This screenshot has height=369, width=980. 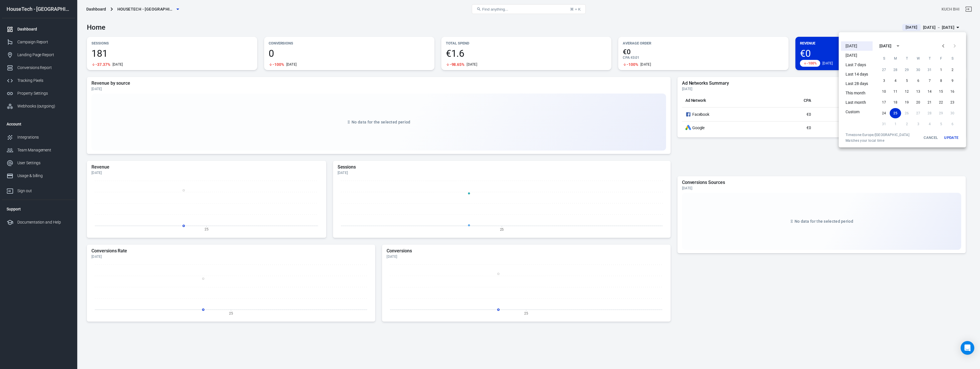 I want to click on button: 29, so click(x=907, y=70).